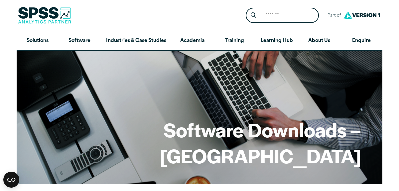  I want to click on svg: Search magnifying glass icon, so click(253, 15).